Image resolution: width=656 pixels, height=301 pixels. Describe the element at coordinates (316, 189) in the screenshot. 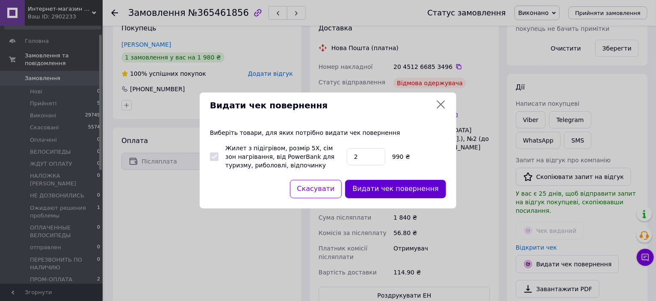

I see `button: Скасувати` at that location.